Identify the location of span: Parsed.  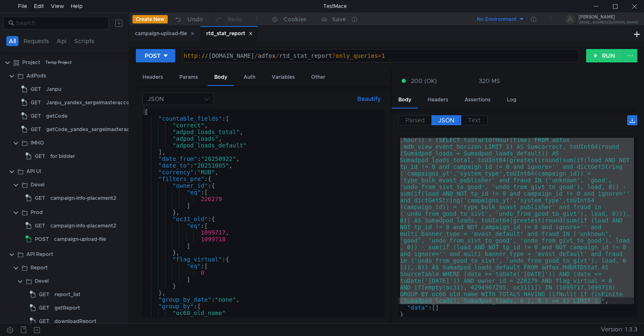
(415, 121).